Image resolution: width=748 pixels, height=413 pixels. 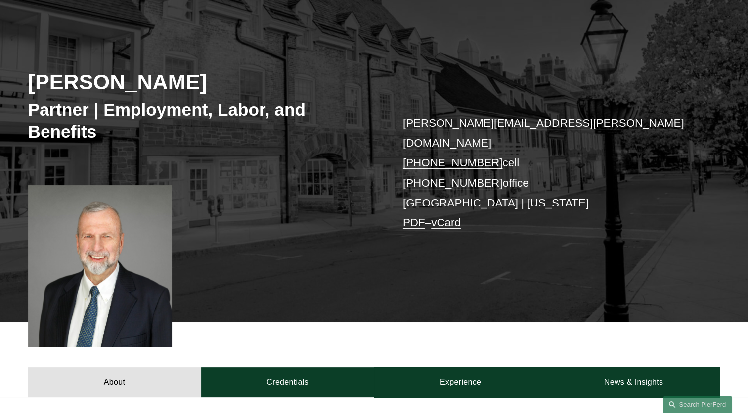 What do you see at coordinates (461, 382) in the screenshot?
I see `a: Experience` at bounding box center [461, 382].